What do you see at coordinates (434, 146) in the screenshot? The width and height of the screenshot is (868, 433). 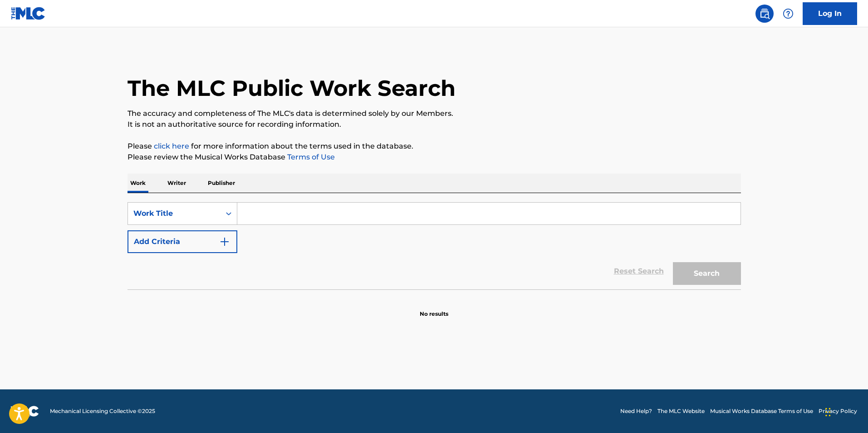 I see `p: Please for more information about the terms used in the database.` at bounding box center [434, 146].